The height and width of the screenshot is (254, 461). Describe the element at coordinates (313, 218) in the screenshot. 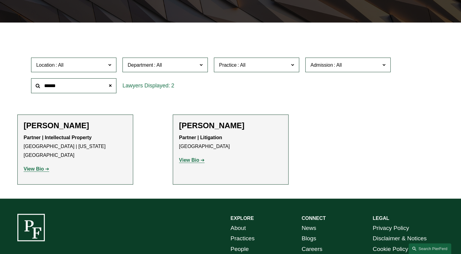

I see `strong: CONNECT` at that location.